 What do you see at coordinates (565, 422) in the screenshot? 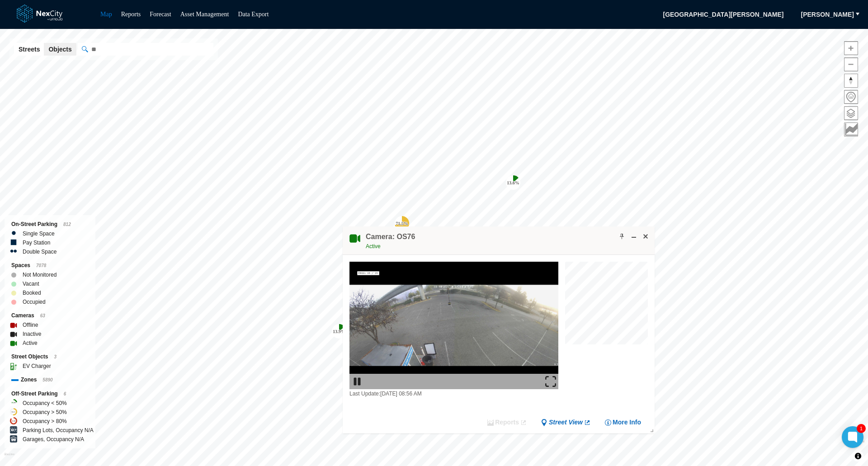
I see `span: Street View` at bounding box center [565, 422].